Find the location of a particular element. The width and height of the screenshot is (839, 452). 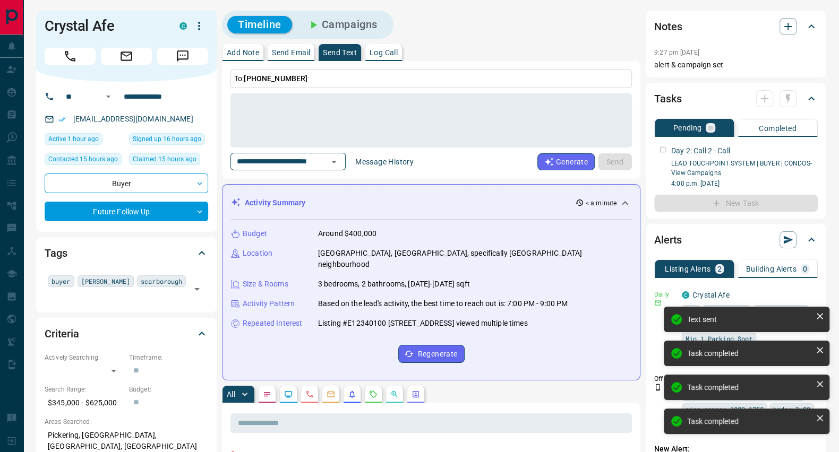

svg: Listing Alerts is located at coordinates (352, 395).